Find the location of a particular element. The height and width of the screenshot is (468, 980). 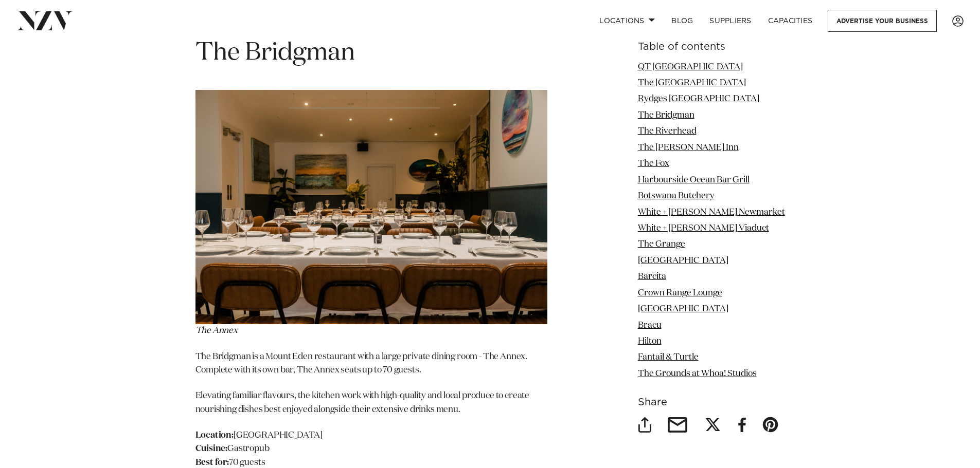

a: The Grange is located at coordinates (662, 244).